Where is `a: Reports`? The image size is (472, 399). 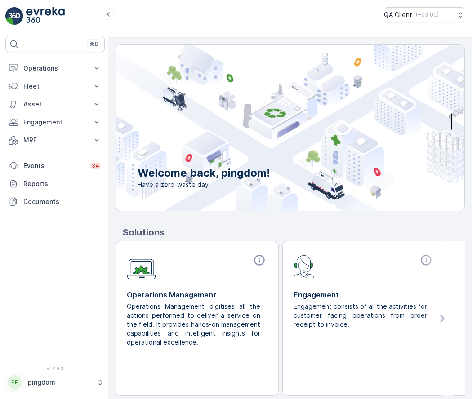 a: Reports is located at coordinates (55, 184).